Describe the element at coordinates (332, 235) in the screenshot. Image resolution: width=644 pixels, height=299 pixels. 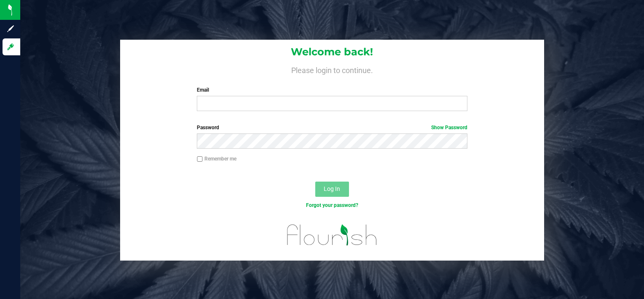
I see `img: flourish_logo.svg` at that location.